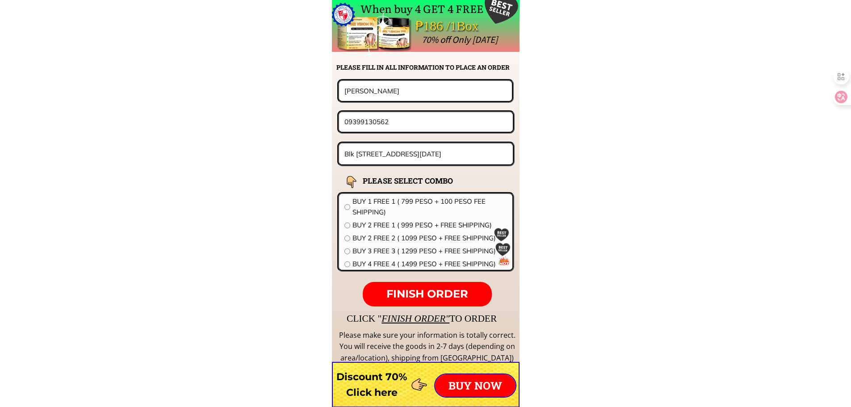  Describe the element at coordinates (419, 181) in the screenshot. I see `h2: PLEASE SELECT COMBO` at that location.